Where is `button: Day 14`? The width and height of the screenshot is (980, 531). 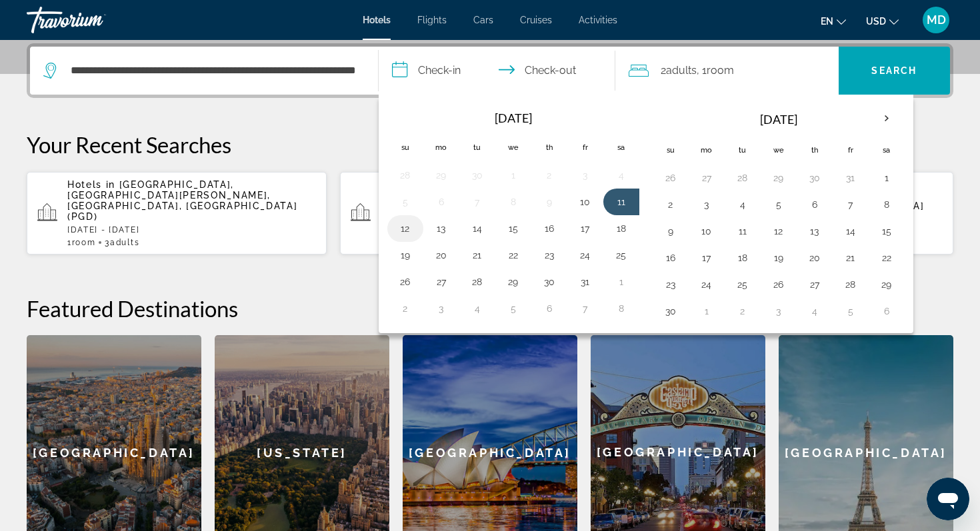
button: Day 14 is located at coordinates (477, 228).